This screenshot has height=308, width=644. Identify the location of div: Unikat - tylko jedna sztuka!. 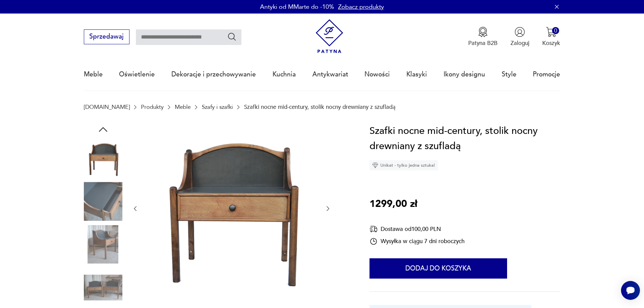
(403, 166).